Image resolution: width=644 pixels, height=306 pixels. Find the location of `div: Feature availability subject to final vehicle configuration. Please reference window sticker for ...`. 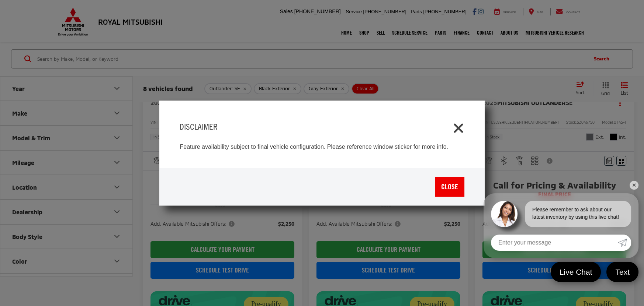

div: Feature availability subject to final vehicle configuration. Please reference window sticker for ... is located at coordinates (322, 156).